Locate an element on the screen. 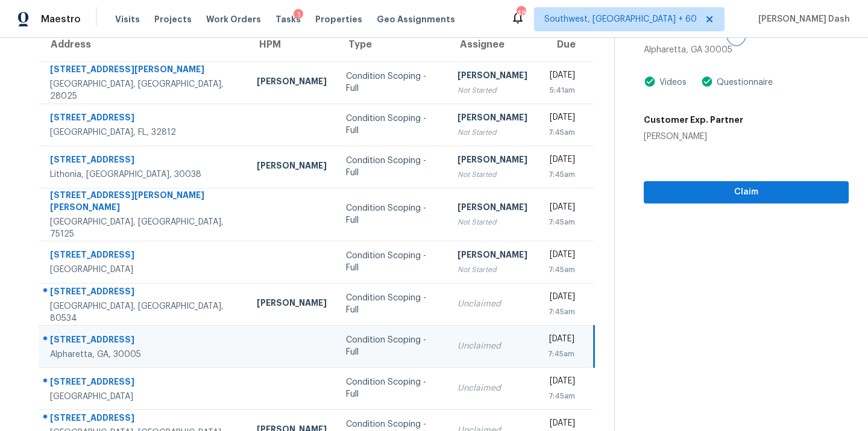  th: HPM is located at coordinates (291, 44).